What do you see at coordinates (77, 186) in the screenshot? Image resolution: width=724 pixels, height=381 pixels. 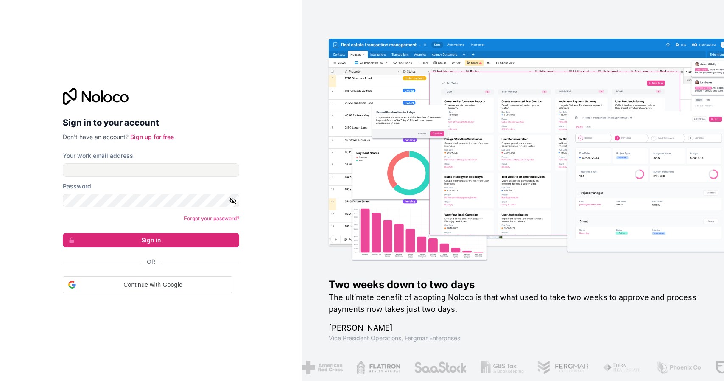 I see `label: Password` at bounding box center [77, 186].